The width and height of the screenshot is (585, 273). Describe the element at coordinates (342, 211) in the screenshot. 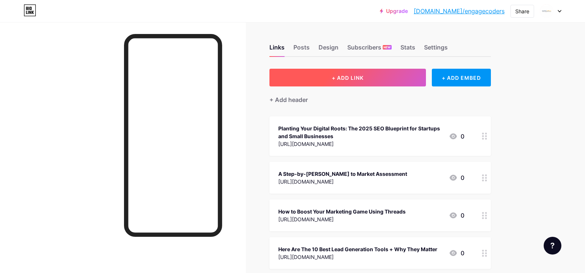

I see `div: How to Boost Your Marketing Game Using Threads` at that location.